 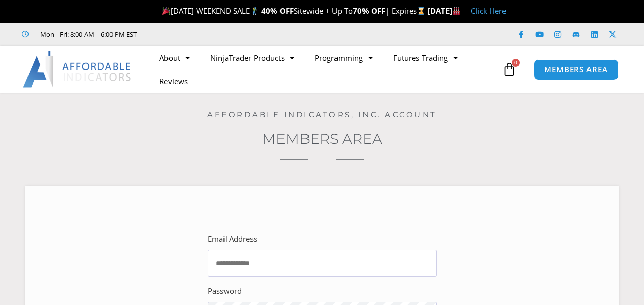 I want to click on label: Email Address, so click(x=232, y=239).